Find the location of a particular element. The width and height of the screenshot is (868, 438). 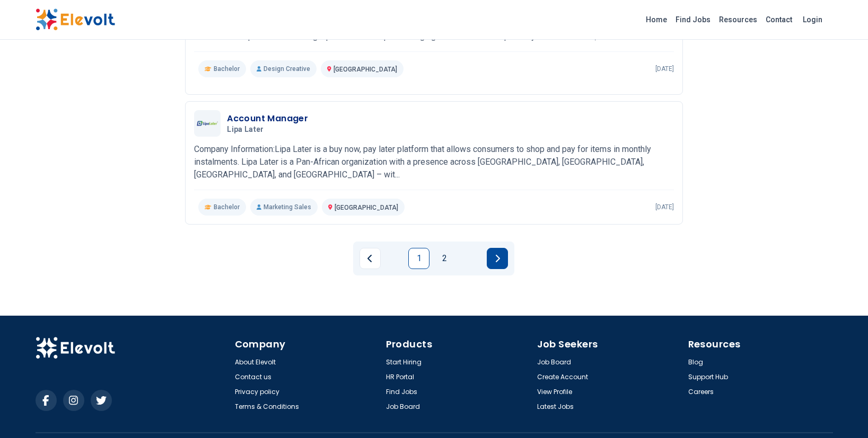

a: Next page is located at coordinates (497, 259).